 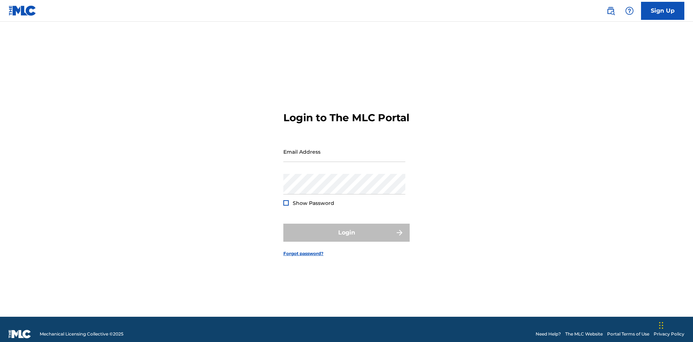 What do you see at coordinates (82, 334) in the screenshot?
I see `span: Mechanical Licensing Collective © 2025` at bounding box center [82, 334].